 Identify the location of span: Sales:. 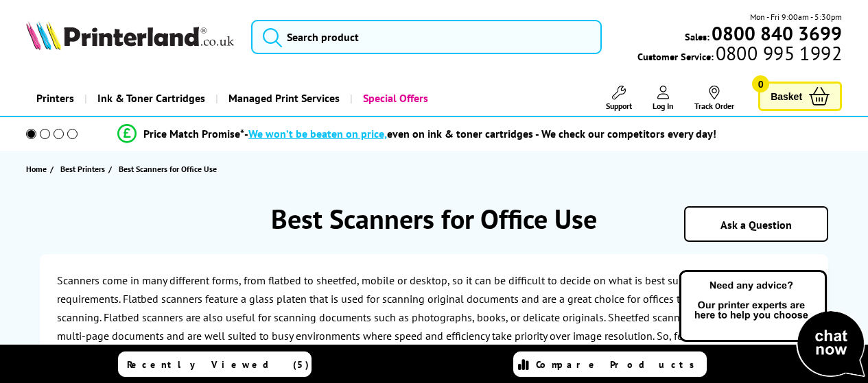
(697, 36).